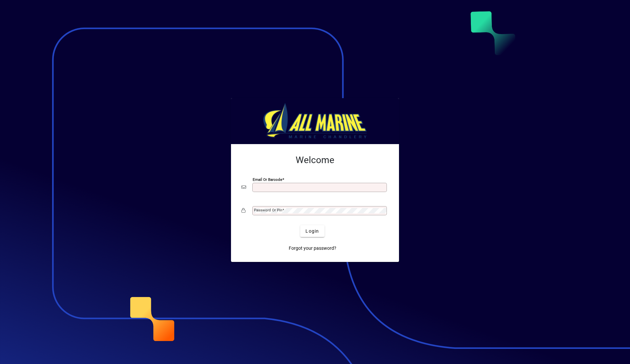 This screenshot has height=364, width=630. Describe the element at coordinates (268, 210) in the screenshot. I see `mat-label: Password or Pin` at that location.